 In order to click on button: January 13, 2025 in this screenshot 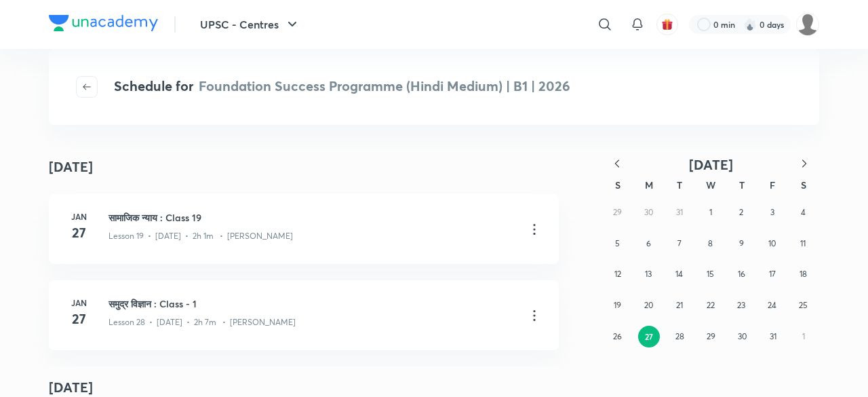, I will do `click(649, 274)`.